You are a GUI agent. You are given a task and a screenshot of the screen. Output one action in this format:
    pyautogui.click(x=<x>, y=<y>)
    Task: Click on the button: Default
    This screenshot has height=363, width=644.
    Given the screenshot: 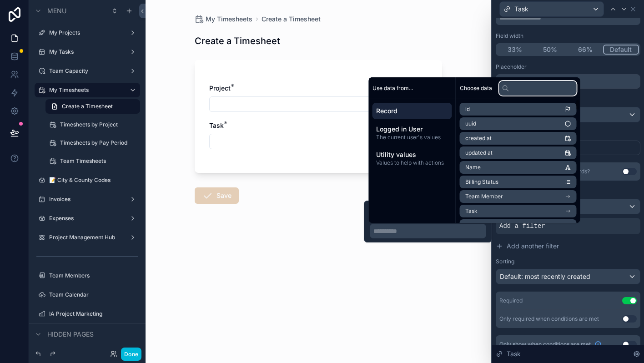 What is the action you would take?
    pyautogui.click(x=621, y=50)
    